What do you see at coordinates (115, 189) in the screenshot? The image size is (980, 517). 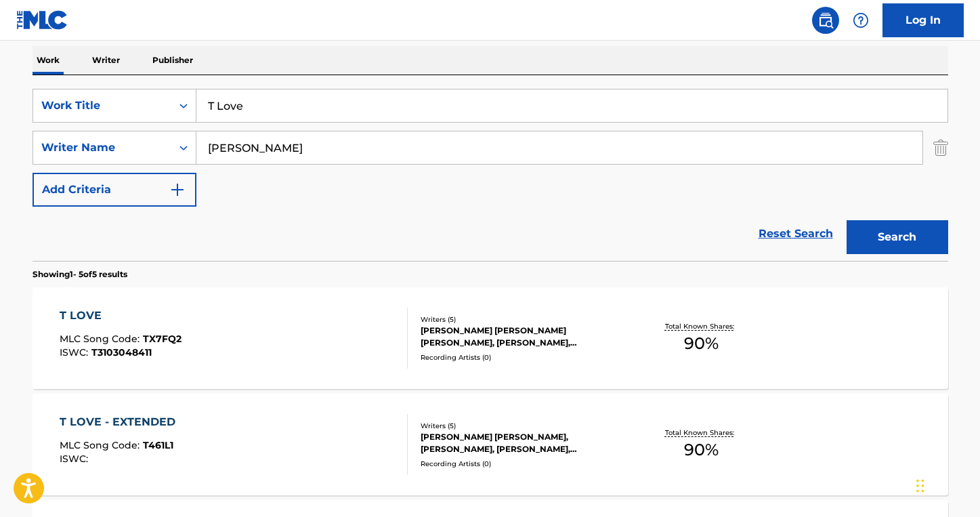 I see `button: Add Criteria` at bounding box center [115, 189].